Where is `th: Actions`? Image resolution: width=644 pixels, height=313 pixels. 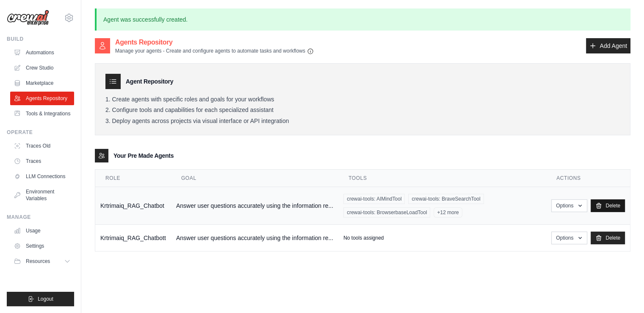
th: Actions is located at coordinates (588, 178).